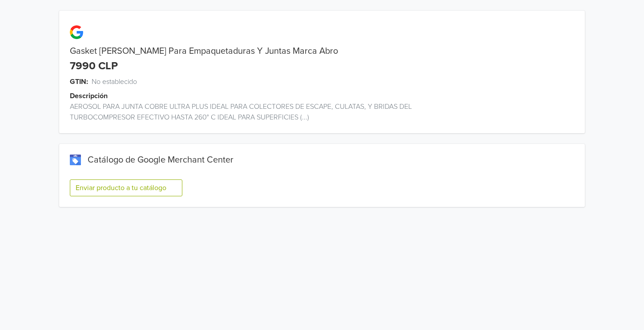 Image resolution: width=644 pixels, height=330 pixels. What do you see at coordinates (79, 82) in the screenshot?
I see `span: GTIN:` at bounding box center [79, 82].